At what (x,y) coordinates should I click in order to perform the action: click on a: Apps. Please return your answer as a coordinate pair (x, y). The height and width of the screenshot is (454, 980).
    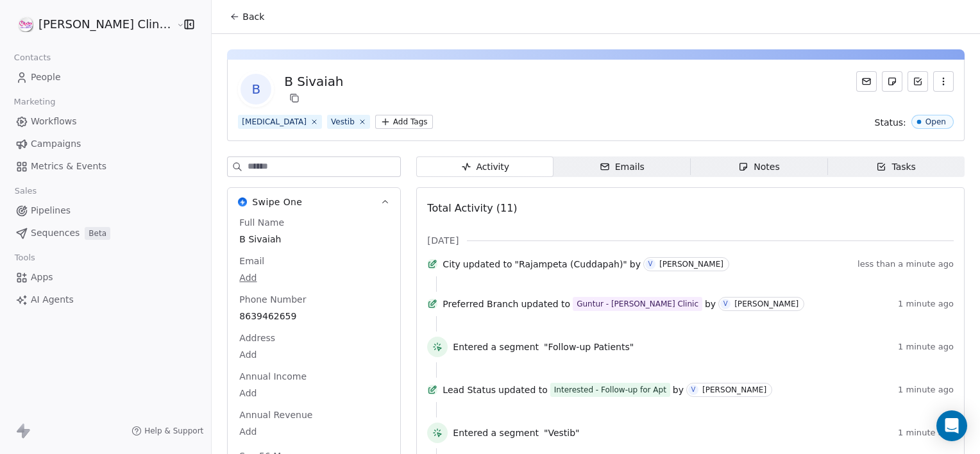
    Looking at the image, I should click on (105, 277).